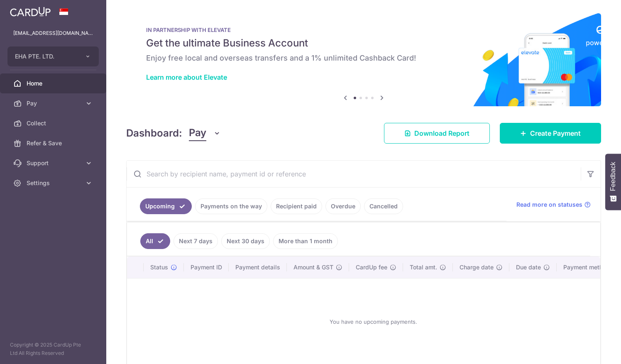 This screenshot has width=621, height=364. What do you see at coordinates (613, 182) in the screenshot?
I see `button: Feedback - Show survey` at bounding box center [613, 182].